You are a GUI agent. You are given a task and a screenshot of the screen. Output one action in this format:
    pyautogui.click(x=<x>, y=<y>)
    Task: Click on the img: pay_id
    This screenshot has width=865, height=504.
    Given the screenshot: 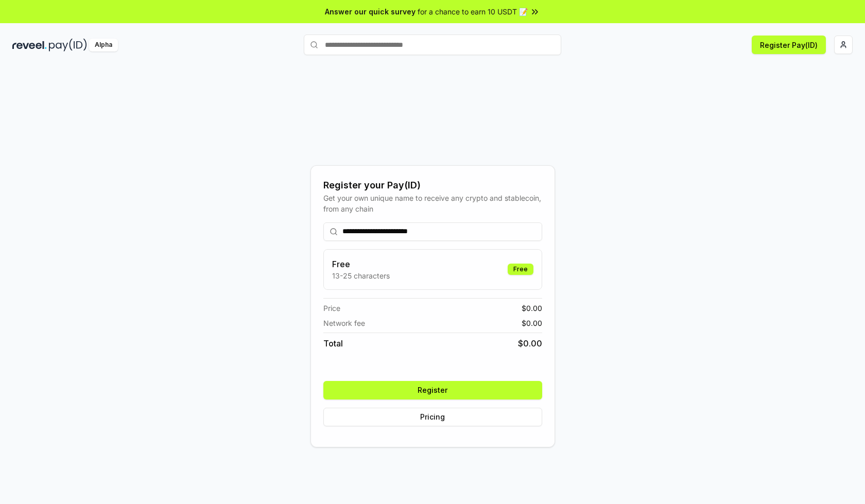 What is the action you would take?
    pyautogui.click(x=68, y=44)
    